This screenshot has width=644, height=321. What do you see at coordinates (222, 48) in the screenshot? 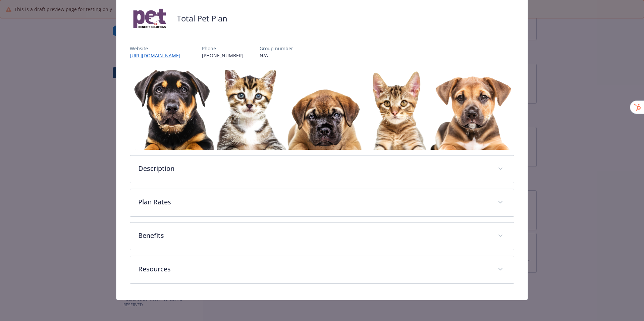
I see `p: Phone` at bounding box center [222, 48].